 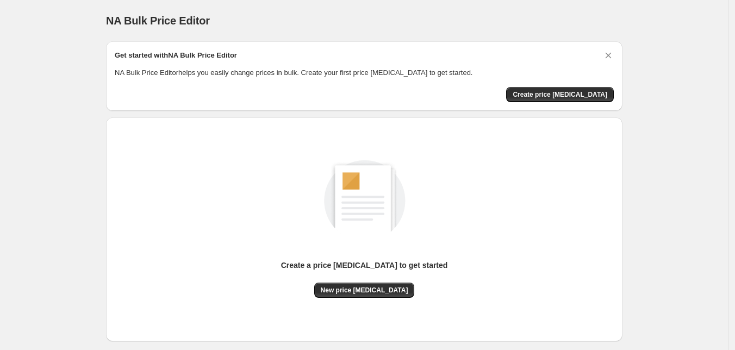 I want to click on span: NA Bulk Price Editor, so click(x=158, y=21).